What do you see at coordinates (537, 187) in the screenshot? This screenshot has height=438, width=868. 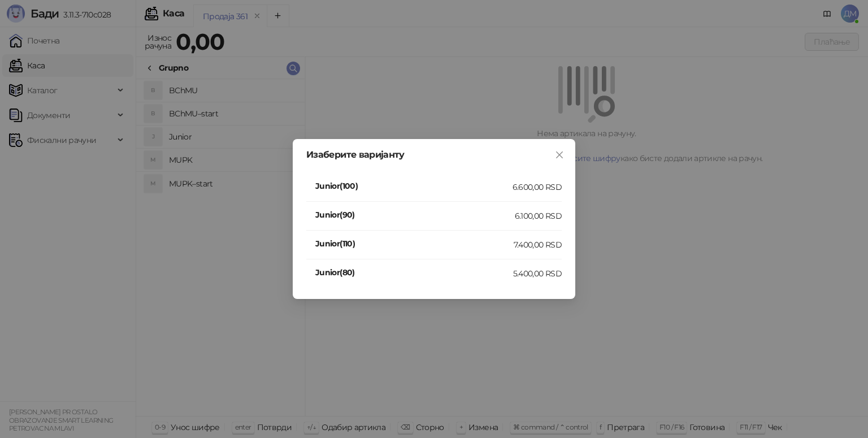 I see `div: 6.600,00 RSD` at bounding box center [537, 187].